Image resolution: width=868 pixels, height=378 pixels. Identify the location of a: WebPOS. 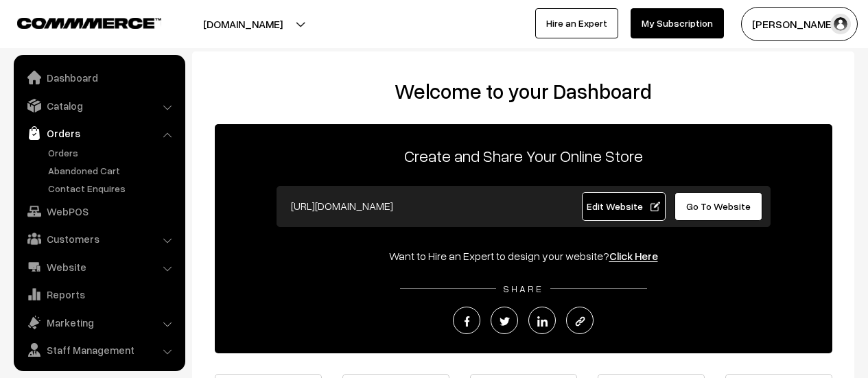
(99, 211).